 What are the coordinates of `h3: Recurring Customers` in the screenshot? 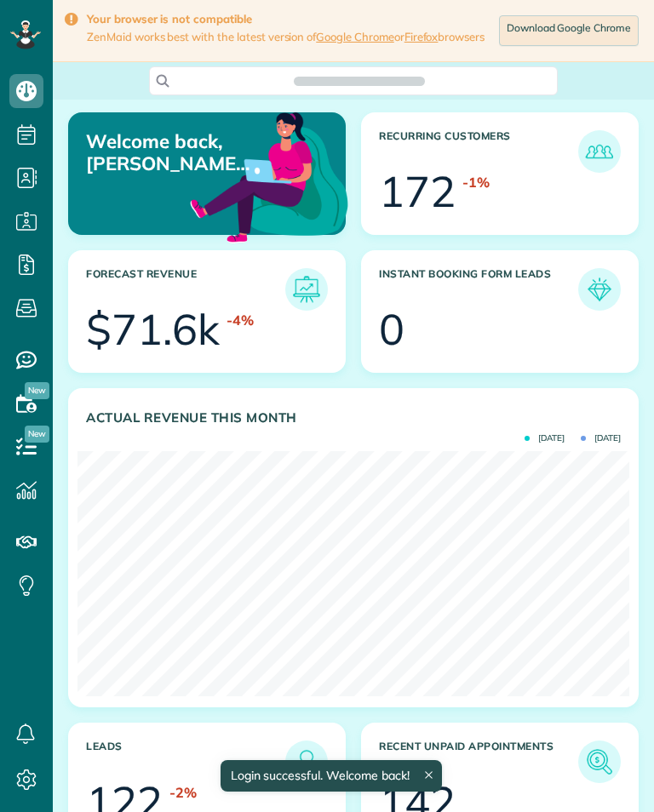 It's located at (478, 151).